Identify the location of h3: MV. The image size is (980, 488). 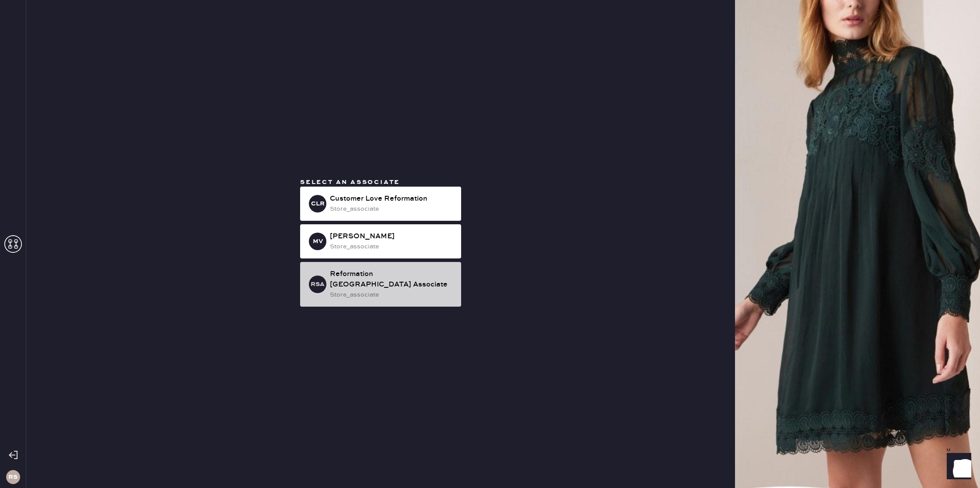
(318, 241).